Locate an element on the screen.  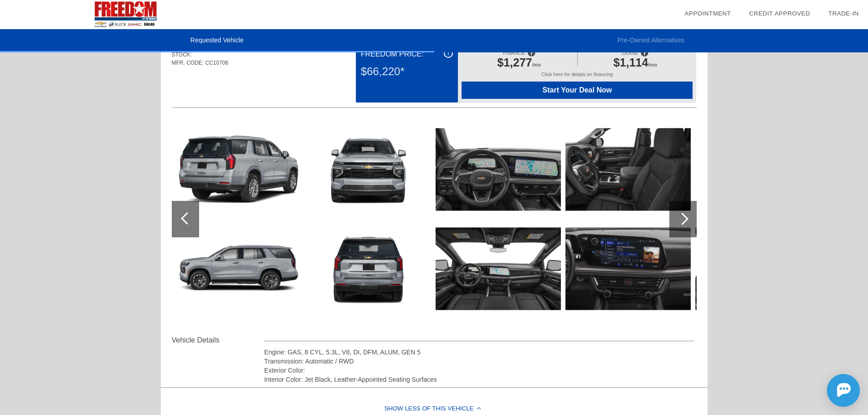
img: 2026chs111993860_1280_02.png is located at coordinates (238, 170).